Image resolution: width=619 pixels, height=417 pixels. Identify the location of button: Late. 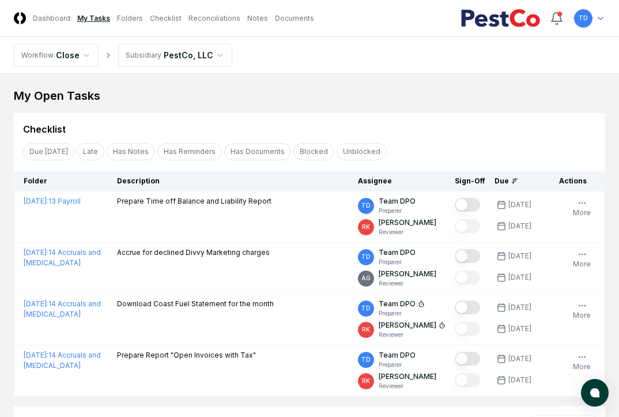
(90, 152).